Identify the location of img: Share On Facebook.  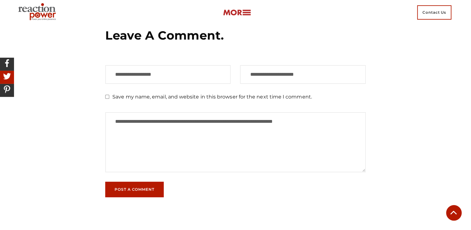
(7, 63).